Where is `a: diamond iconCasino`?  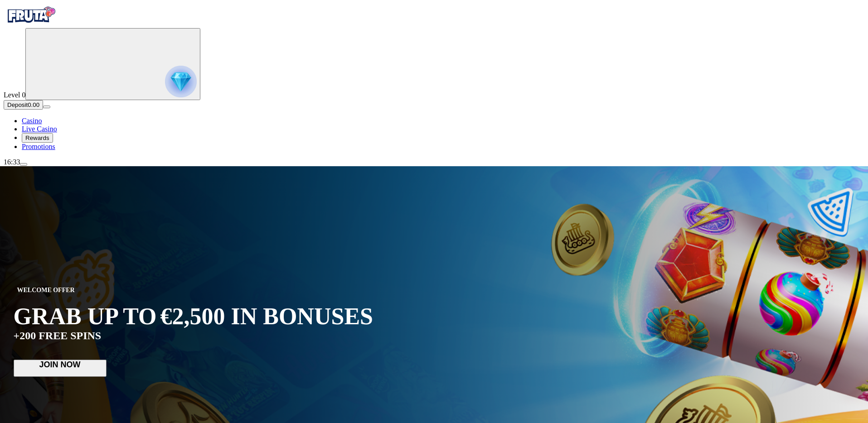 a: diamond iconCasino is located at coordinates (32, 121).